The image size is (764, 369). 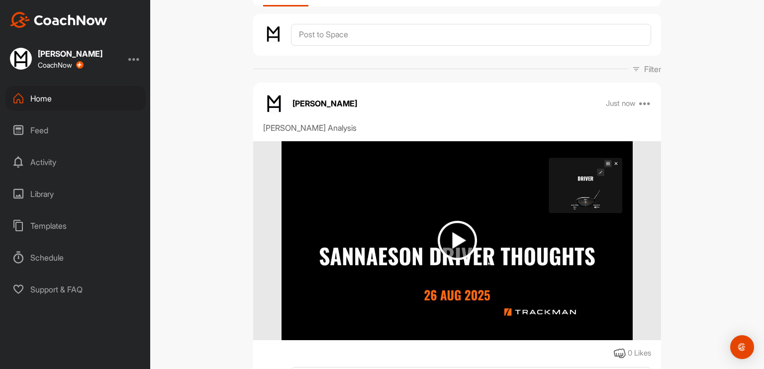 What do you see at coordinates (457, 241) in the screenshot?
I see `img: media` at bounding box center [457, 241].